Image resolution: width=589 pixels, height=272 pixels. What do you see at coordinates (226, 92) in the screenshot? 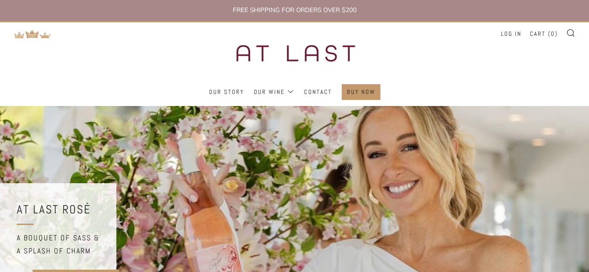
I see `a: Our Story` at bounding box center [226, 92].